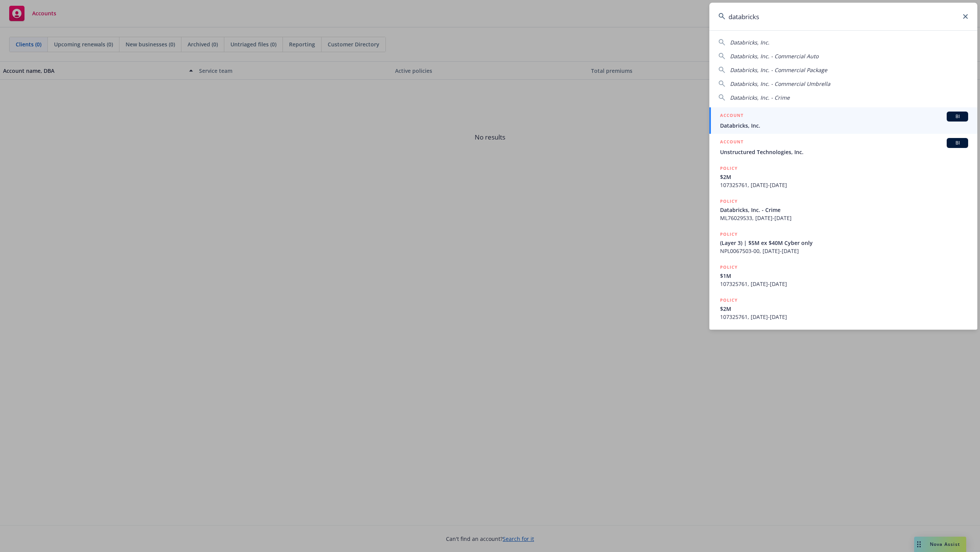 The height and width of the screenshot is (552, 980). What do you see at coordinates (781, 83) in the screenshot?
I see `span: Databricks, Inc. - Commercial Umbrella` at bounding box center [781, 83].